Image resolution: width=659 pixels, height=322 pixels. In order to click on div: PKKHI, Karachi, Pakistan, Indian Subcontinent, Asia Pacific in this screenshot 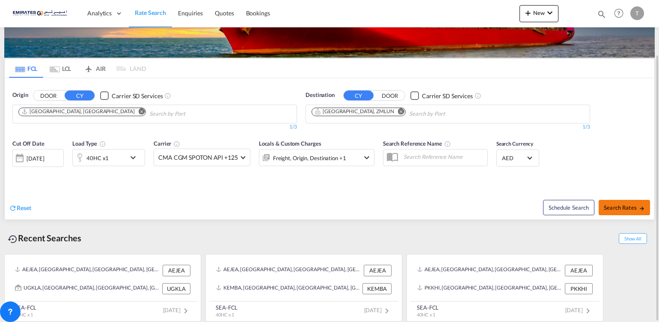, I will do `click(490, 289)`.